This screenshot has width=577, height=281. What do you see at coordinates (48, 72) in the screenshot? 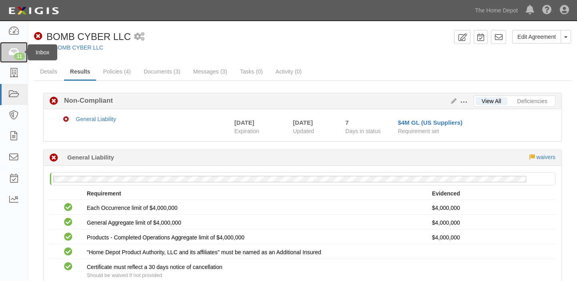
I see `a: Details` at bounding box center [48, 72].